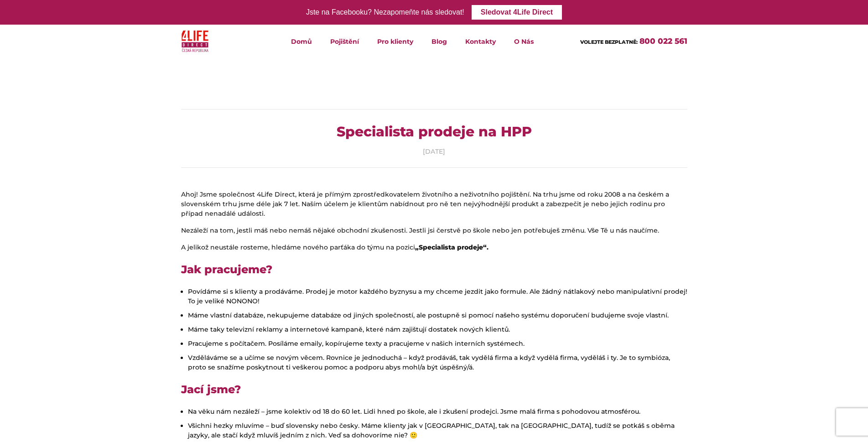 Image resolution: width=868 pixels, height=442 pixels. What do you see at coordinates (452, 247) in the screenshot?
I see `strong: „Specialista prodeje“.` at bounding box center [452, 247].